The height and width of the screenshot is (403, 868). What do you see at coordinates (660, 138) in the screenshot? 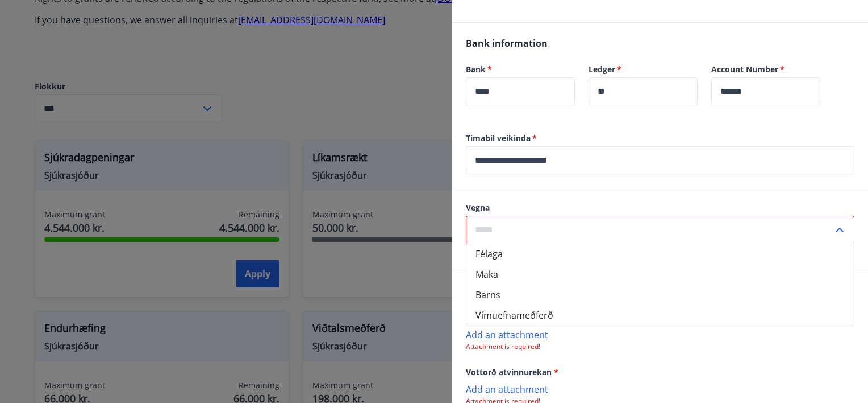
I see `label: Tímabil veikinda` at bounding box center [660, 138].